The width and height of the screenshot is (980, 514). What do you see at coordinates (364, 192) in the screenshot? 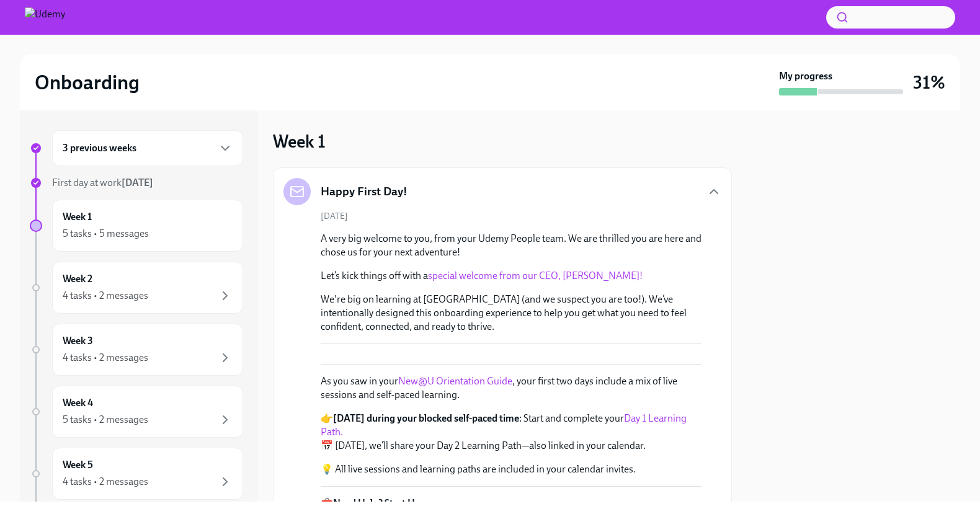
I see `h5: Happy First Day!` at bounding box center [364, 192].